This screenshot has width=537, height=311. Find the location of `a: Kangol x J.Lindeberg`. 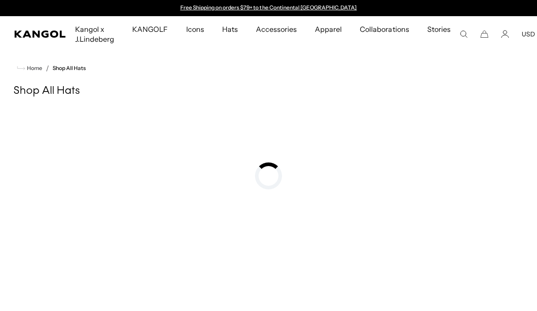

a: Kangol x J.Lindeberg is located at coordinates (94, 34).